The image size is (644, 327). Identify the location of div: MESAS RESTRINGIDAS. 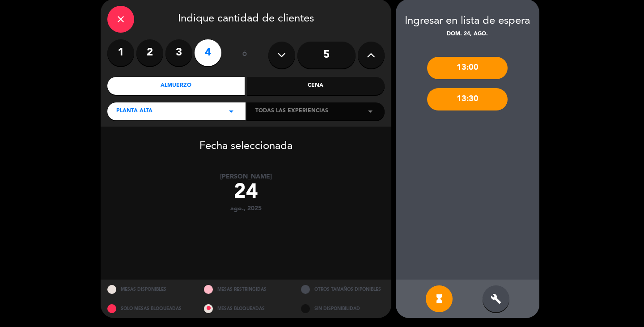
(246, 289).